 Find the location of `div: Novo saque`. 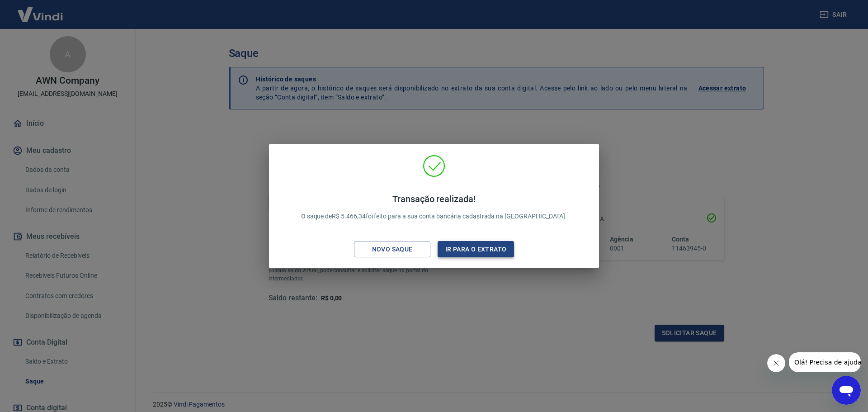

div: Novo saque is located at coordinates (392, 249).